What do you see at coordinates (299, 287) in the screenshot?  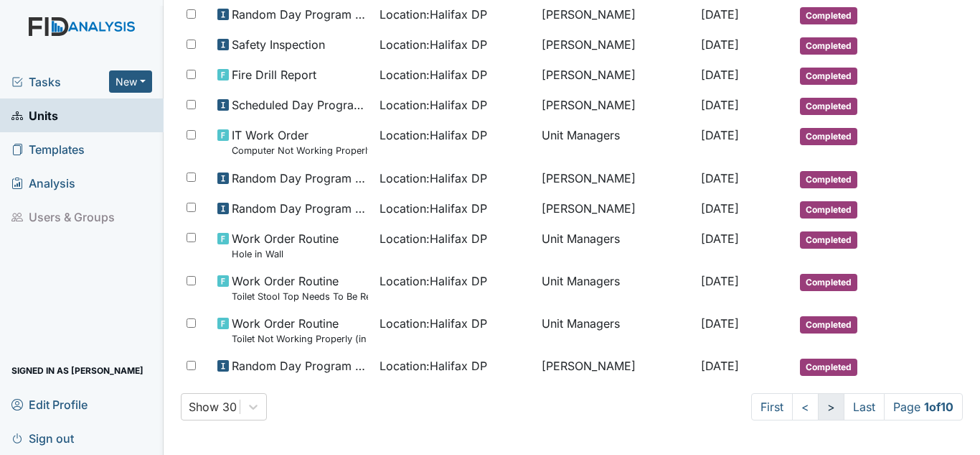 I see `span: Work Order Routine Toilet Stool Top Needs To Be Replaced` at bounding box center [299, 287].